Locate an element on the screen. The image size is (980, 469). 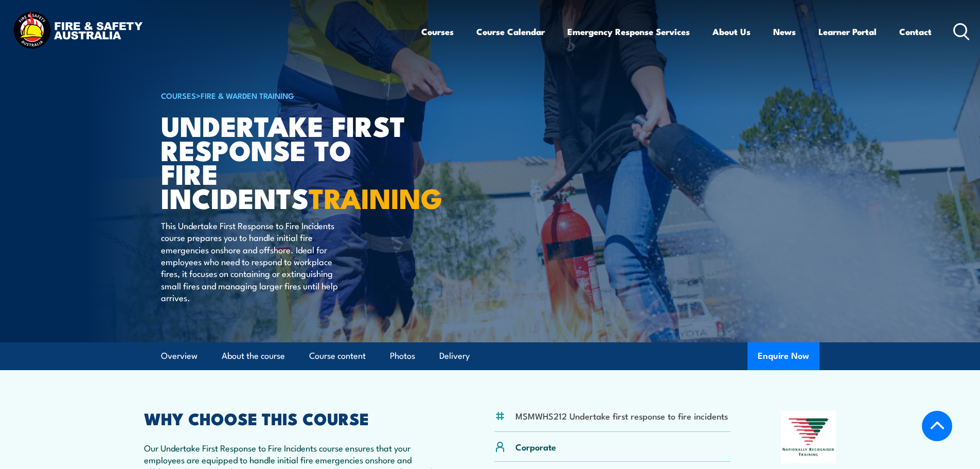
h1: Undertake First Response to Fire Incidents is located at coordinates (288, 162).